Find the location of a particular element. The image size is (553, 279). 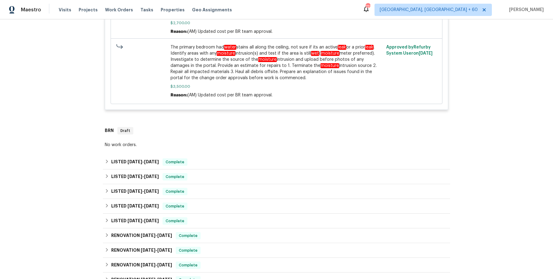

em: wet is located at coordinates (315, 53).